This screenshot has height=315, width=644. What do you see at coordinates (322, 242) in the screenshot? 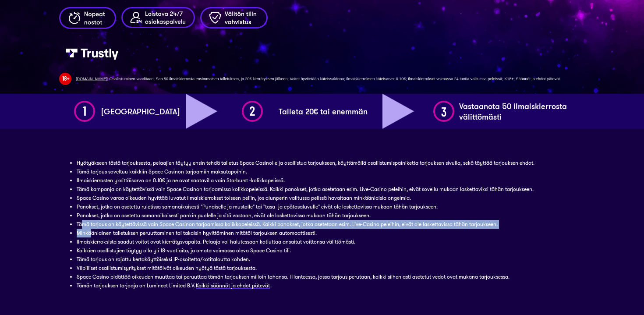
I see `li: Ilmaiskierroksista saadut voitot ovat kierrätysvapaita. Pelaaja voi halutessaan kotiuttaa ansaitu...` at bounding box center [322, 242].